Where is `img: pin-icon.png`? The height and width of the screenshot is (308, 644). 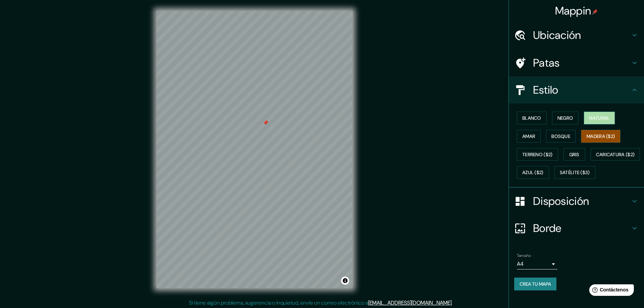
img: pin-icon.png is located at coordinates (595, 12).